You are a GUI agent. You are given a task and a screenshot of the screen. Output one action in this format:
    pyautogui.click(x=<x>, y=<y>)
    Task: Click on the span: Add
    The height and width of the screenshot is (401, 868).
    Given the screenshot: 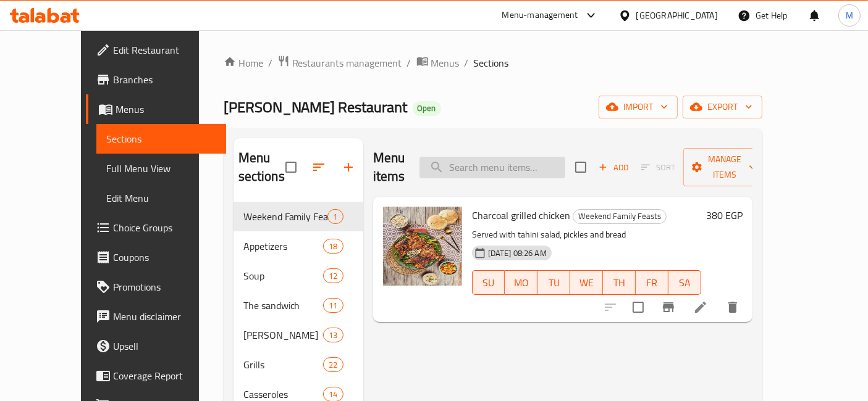 What is the action you would take?
    pyautogui.click(x=613, y=168)
    